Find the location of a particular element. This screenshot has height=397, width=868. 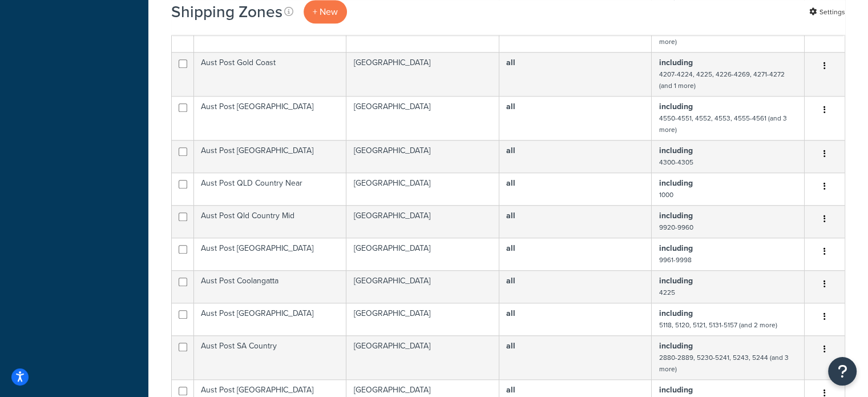

small: 4550-4551, 4552, 4553, 4555-4561 (and 3 more) is located at coordinates (722, 124).